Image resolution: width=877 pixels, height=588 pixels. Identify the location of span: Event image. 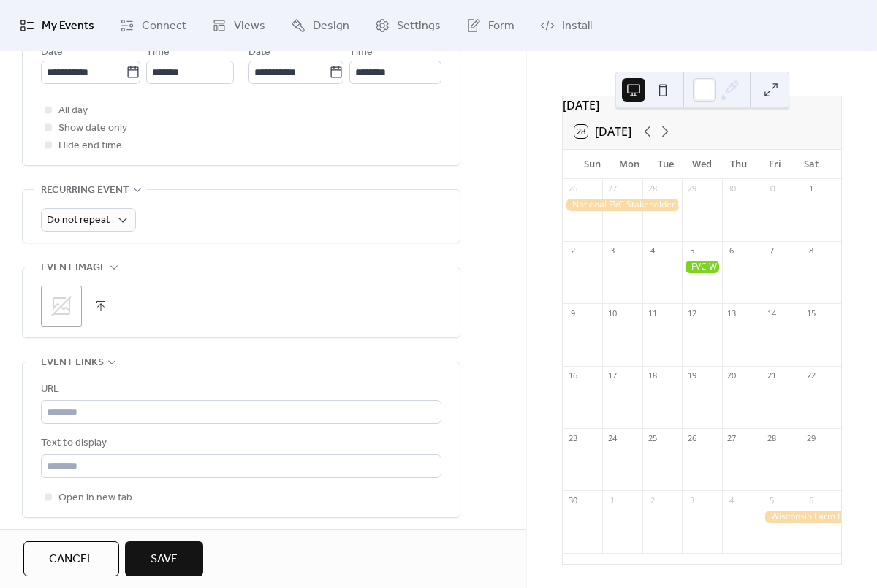
(73, 268).